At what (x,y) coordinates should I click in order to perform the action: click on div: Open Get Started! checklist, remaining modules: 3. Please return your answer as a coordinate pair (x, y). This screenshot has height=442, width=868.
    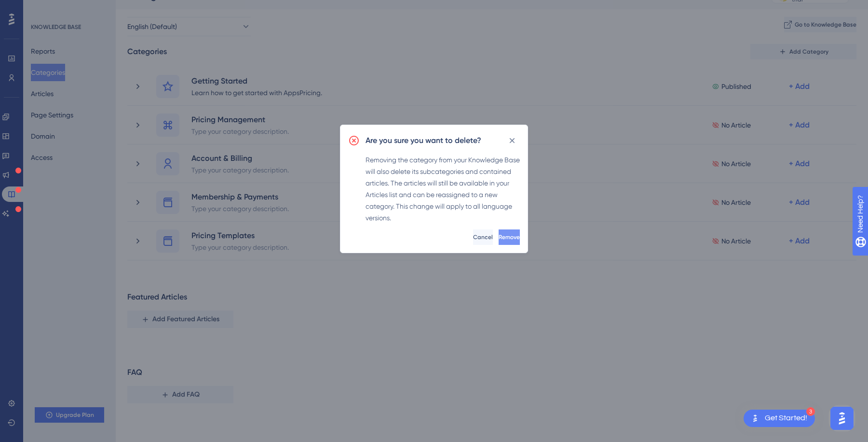
    Looking at the image, I should click on (779, 418).